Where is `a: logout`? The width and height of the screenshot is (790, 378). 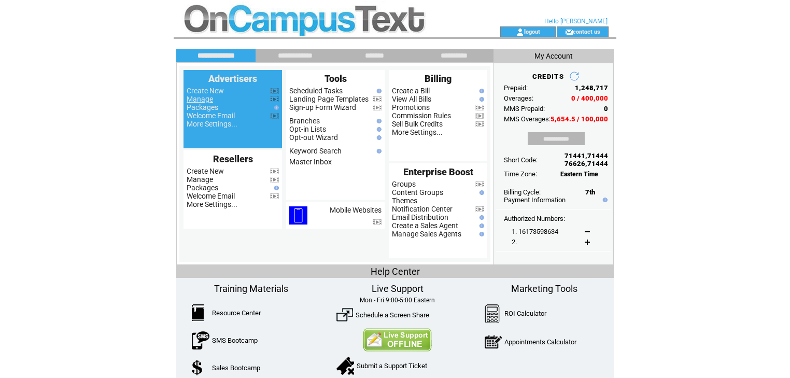
a: logout is located at coordinates (532, 31).